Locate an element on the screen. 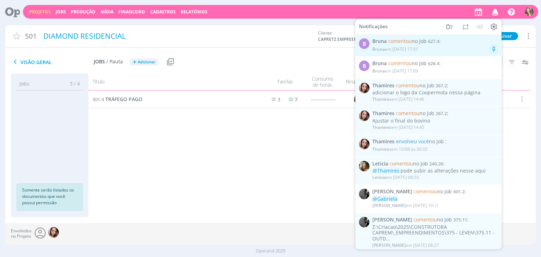 Image resolution: width=541 pixels, height=257 pixels. button: Arquivar is located at coordinates (503, 36).